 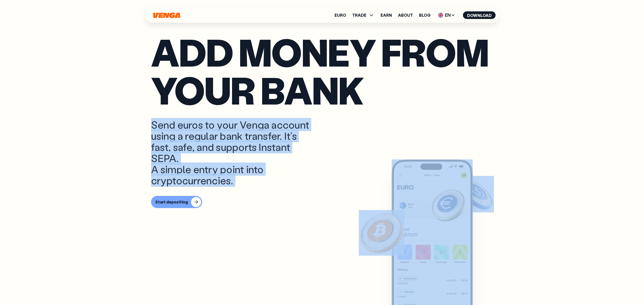 I want to click on div: Start depositing, so click(x=172, y=202).